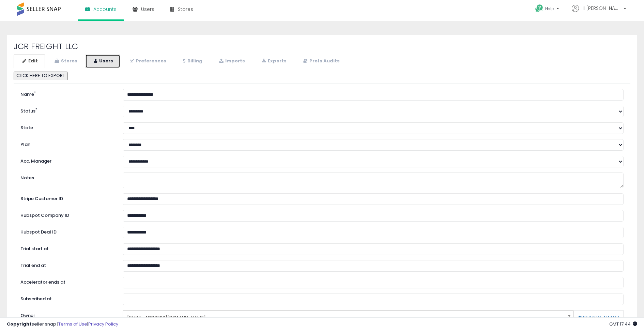  I want to click on span: Help, so click(550, 9).